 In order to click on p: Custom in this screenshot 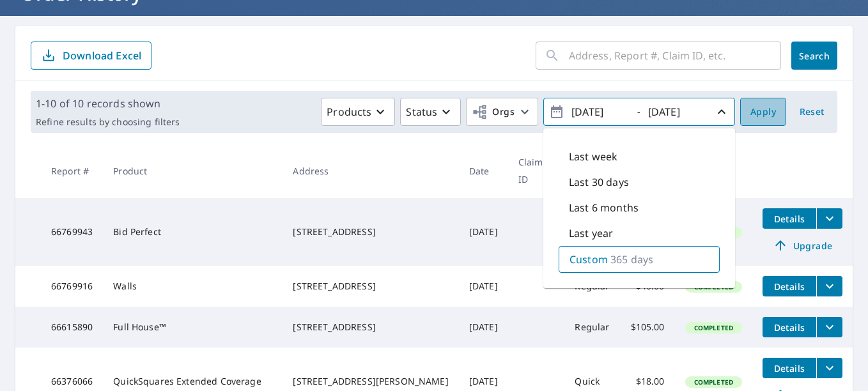, I will do `click(588, 260)`.